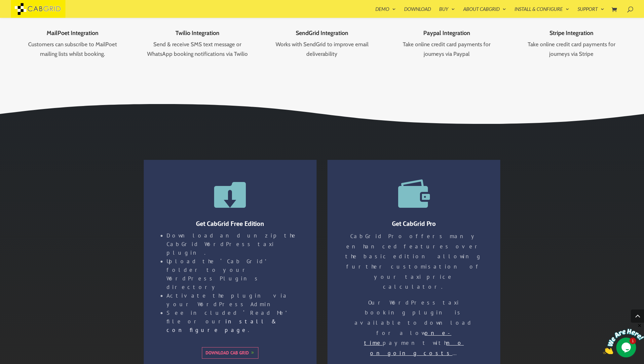  What do you see at coordinates (38, 8) in the screenshot?
I see `a: CabGrid Taxi Plugin` at bounding box center [38, 8].